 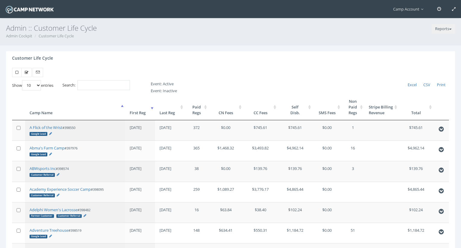 I want to click on th: Last Reg: activate to sort column ascending, so click(x=170, y=107).